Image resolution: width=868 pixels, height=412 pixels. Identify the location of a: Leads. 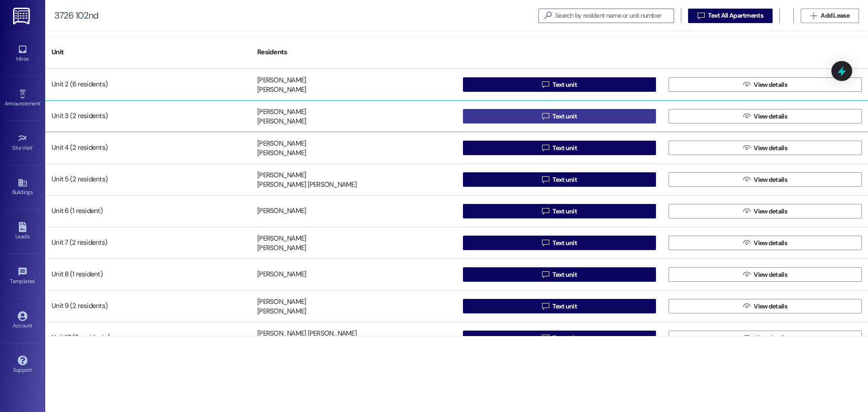
(22, 232).